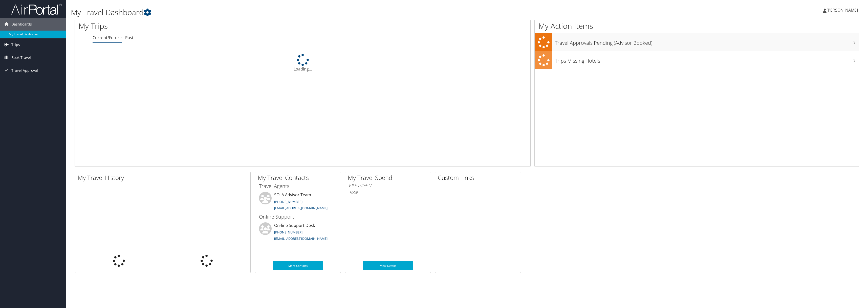 The width and height of the screenshot is (868, 308). What do you see at coordinates (298, 202) in the screenshot?
I see `li: SOLA Advisor Team` at bounding box center [298, 202].